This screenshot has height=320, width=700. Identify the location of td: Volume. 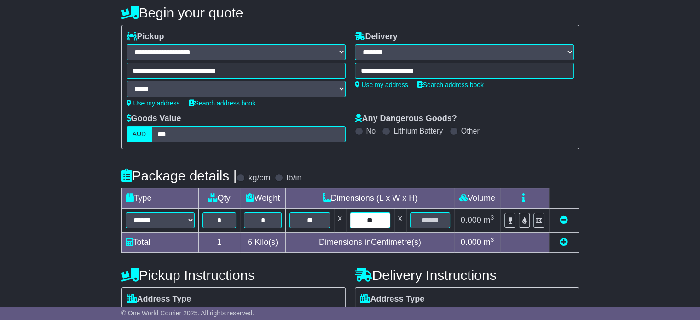
(477, 198).